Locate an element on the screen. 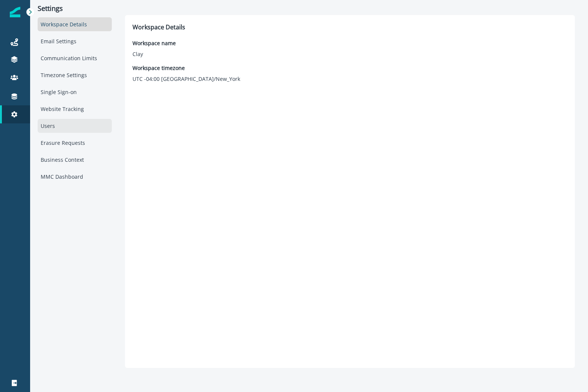  div: Workspace Details is located at coordinates (75, 24).